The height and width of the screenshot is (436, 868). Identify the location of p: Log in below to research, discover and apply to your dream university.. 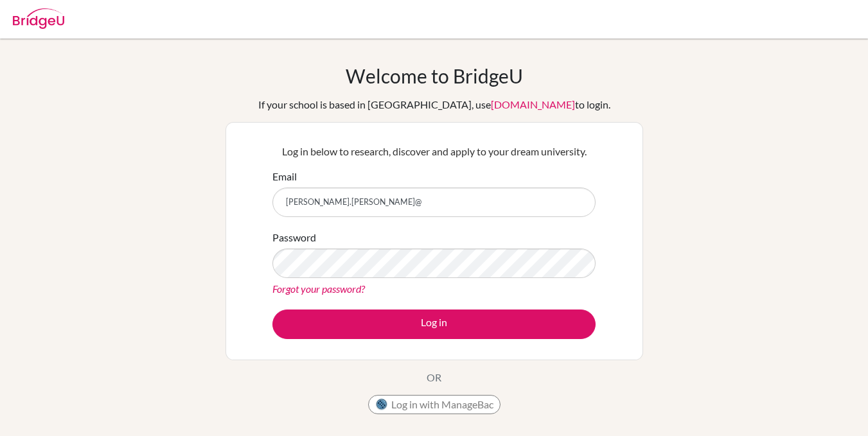
(433, 151).